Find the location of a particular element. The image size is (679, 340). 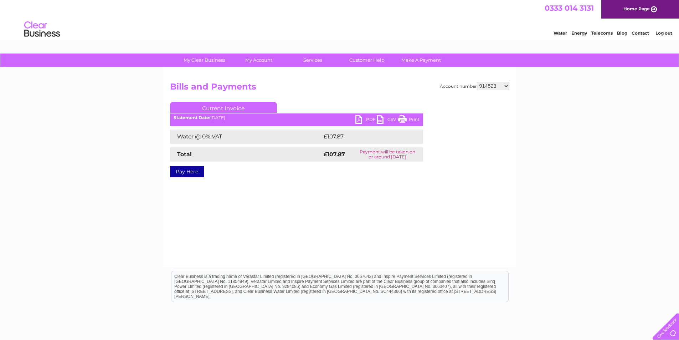

span: 0333 014 3131 is located at coordinates (569, 8).